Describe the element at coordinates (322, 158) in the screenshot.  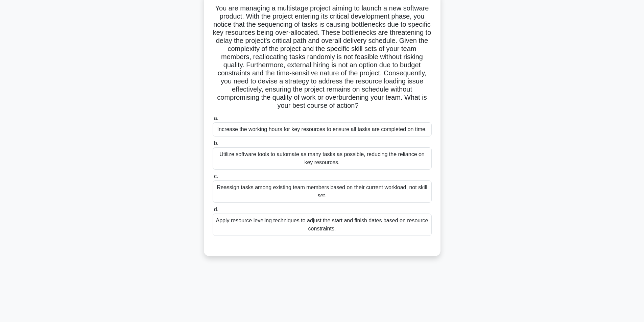
I see `div: Utilize software tools to automate as many tasks as possible, reducing the reliance on key resour...` at that location.